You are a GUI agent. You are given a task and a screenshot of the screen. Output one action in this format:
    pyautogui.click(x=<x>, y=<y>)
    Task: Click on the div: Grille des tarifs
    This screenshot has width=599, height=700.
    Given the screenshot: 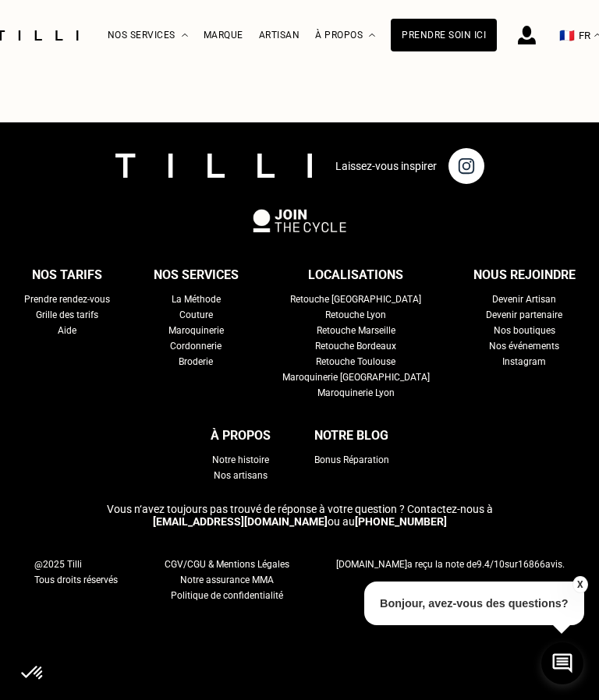 What is the action you would take?
    pyautogui.click(x=67, y=315)
    